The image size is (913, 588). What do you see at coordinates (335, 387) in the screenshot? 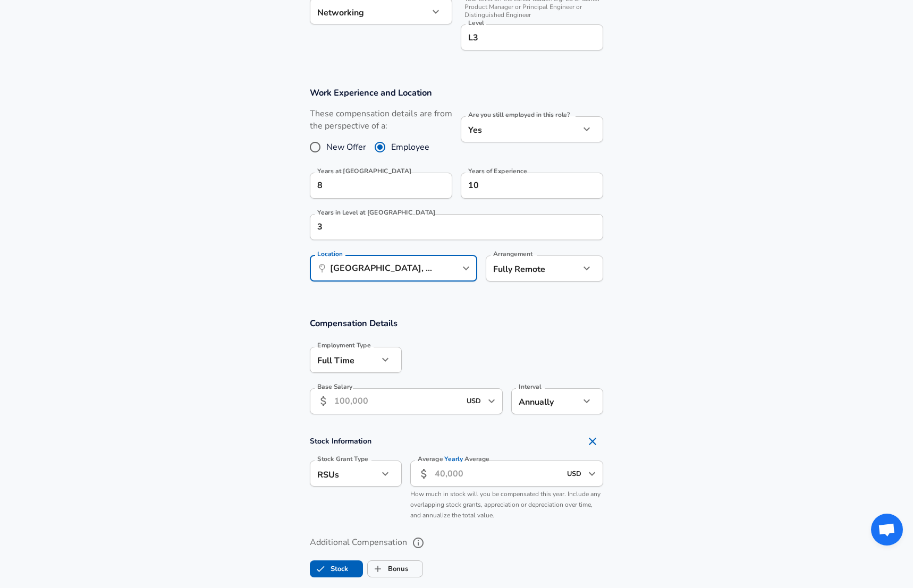
I see `label: Base Salary` at bounding box center [335, 387].